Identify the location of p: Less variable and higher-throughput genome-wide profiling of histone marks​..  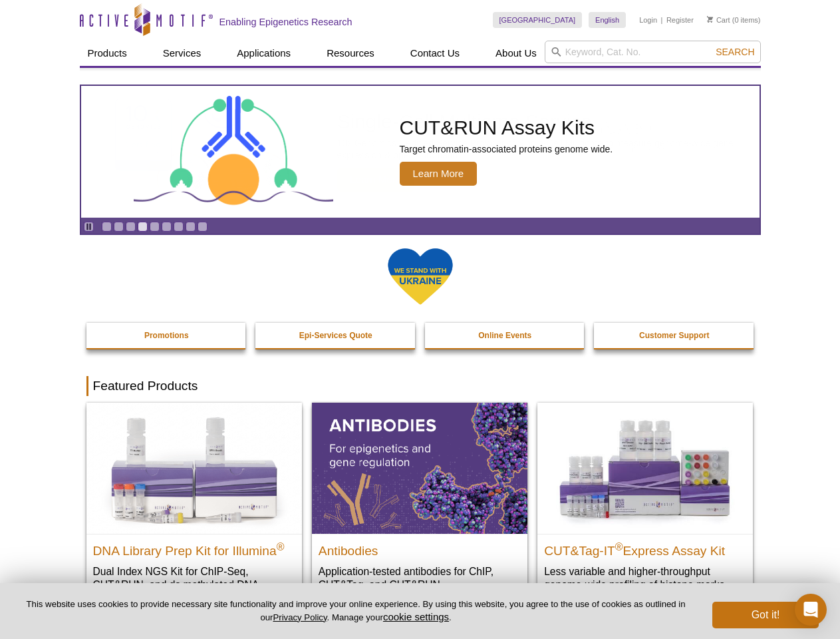
(645, 578).